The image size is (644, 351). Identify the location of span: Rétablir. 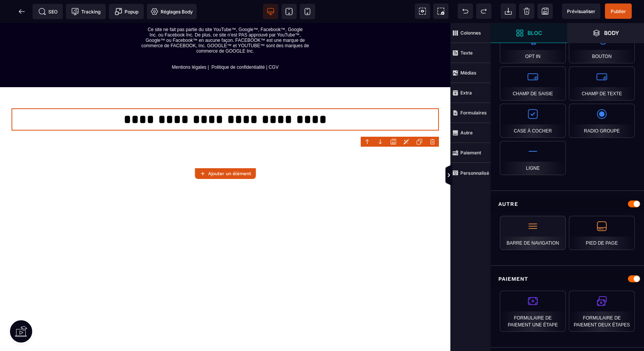
(484, 11).